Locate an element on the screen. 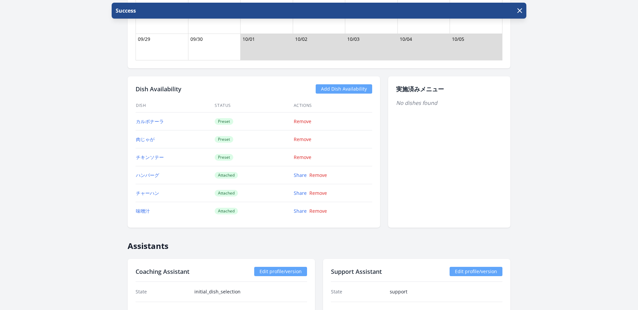 This screenshot has height=310, width=638. td: 09/29 is located at coordinates (162, 47).